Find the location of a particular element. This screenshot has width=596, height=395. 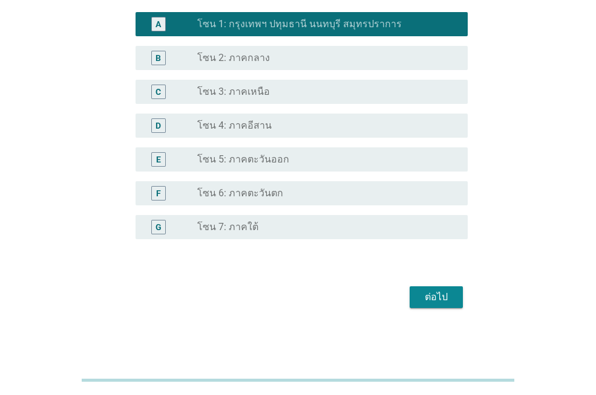

div: ต่อไป is located at coordinates (436, 297).